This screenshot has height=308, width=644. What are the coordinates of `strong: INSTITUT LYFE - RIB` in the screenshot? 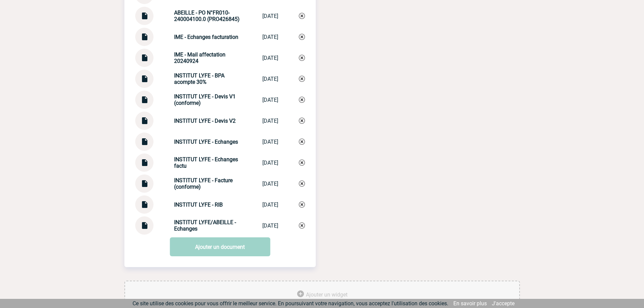 It's located at (198, 204).